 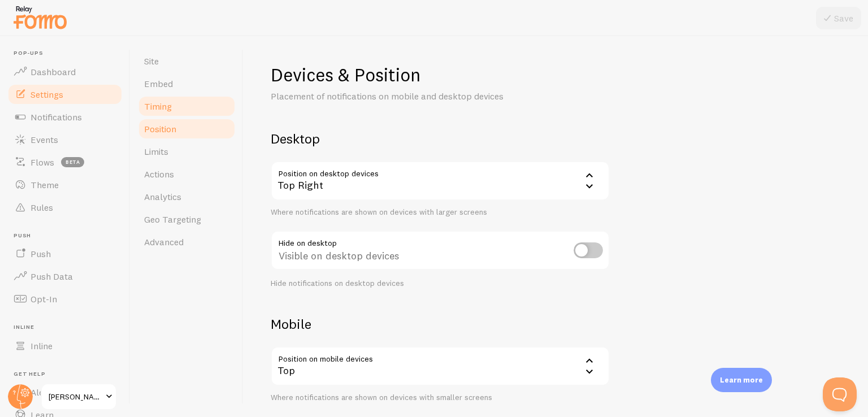 I want to click on a: Dashboard, so click(x=65, y=72).